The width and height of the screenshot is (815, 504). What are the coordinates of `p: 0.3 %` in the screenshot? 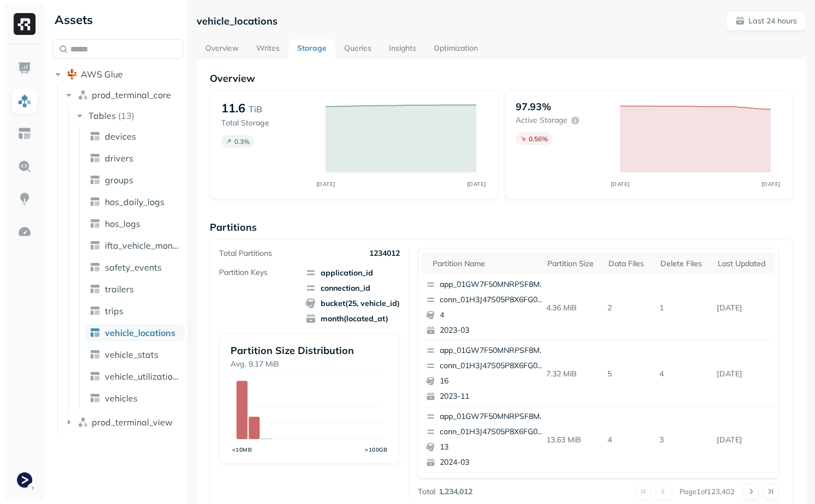 It's located at (242, 141).